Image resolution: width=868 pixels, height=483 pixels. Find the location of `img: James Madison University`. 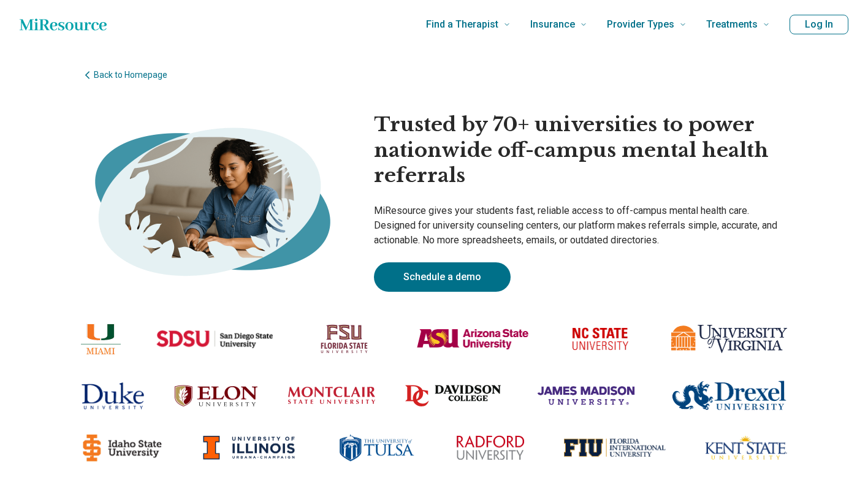

img: James Madison University is located at coordinates (586, 395).